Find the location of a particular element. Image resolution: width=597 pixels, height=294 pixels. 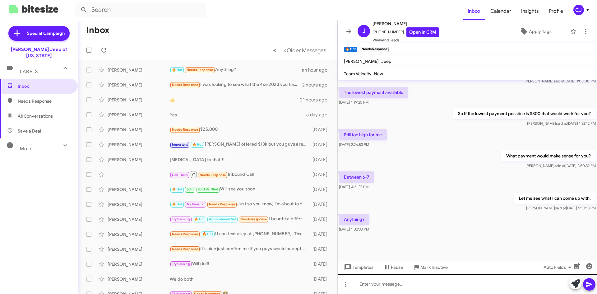

p: Still too high for me is located at coordinates (363, 135).